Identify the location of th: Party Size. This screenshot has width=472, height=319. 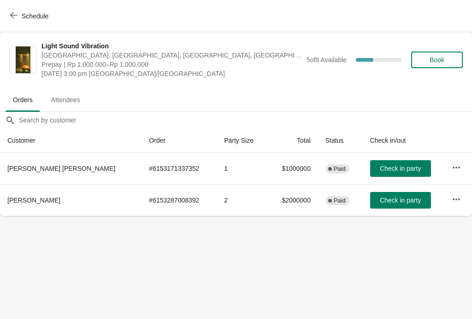
(242, 141).